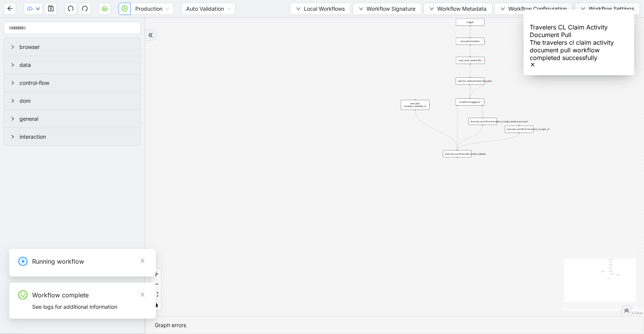 This screenshot has height=334, width=644. Describe the element at coordinates (10, 9) in the screenshot. I see `button: arrow-left` at that location.